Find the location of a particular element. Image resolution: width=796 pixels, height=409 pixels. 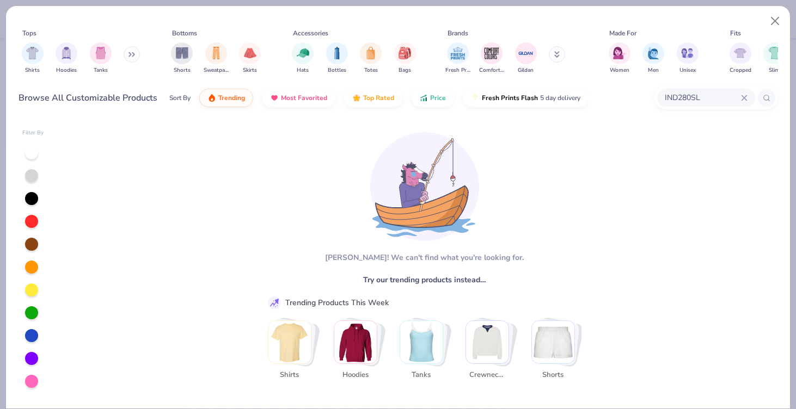

span: Totes is located at coordinates (371, 70).